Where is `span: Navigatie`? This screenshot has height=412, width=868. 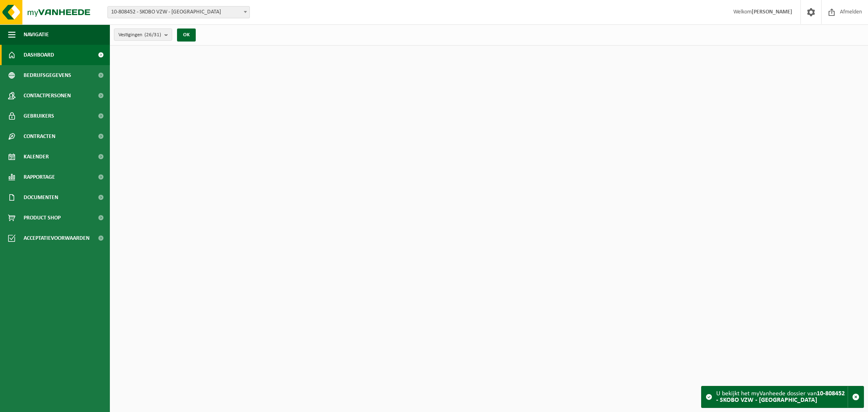
span: Navigatie is located at coordinates (37, 35).